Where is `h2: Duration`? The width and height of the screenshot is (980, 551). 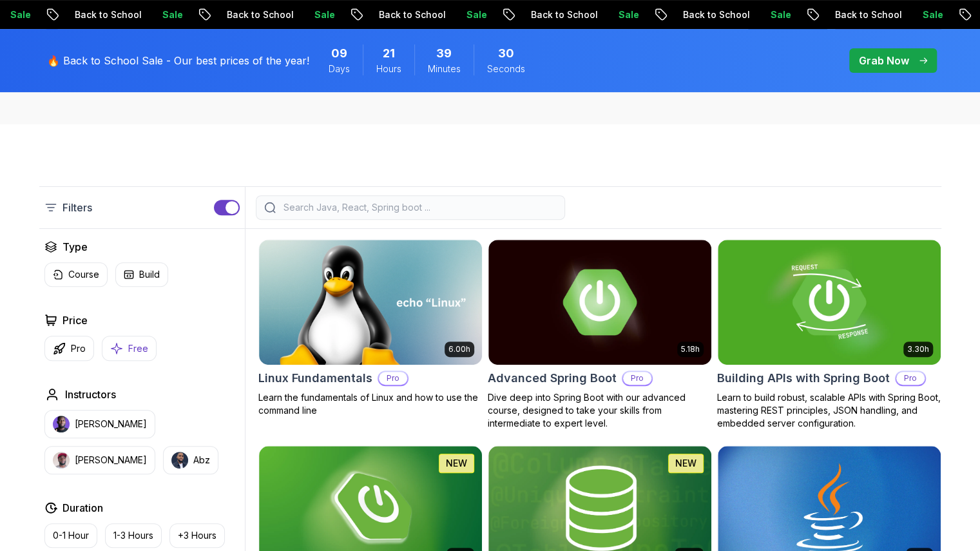 h2: Duration is located at coordinates (83, 508).